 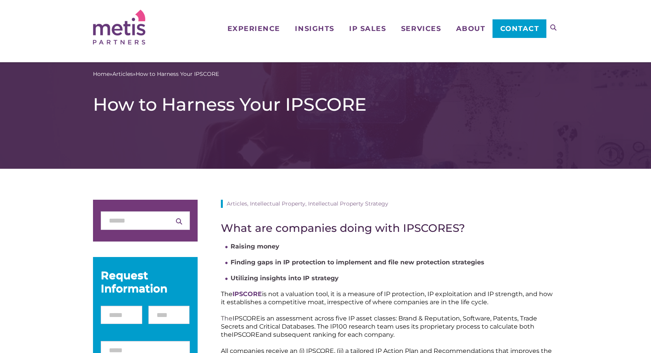 I want to click on strong: Utilizing insights into IP strategy, so click(x=284, y=278).